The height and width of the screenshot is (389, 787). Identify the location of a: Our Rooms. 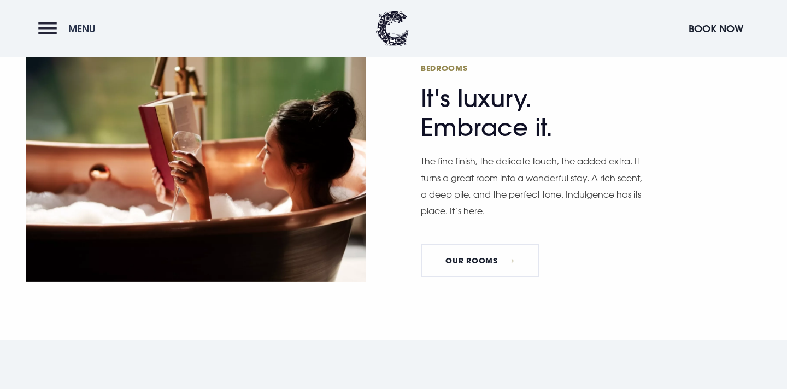
(480, 261).